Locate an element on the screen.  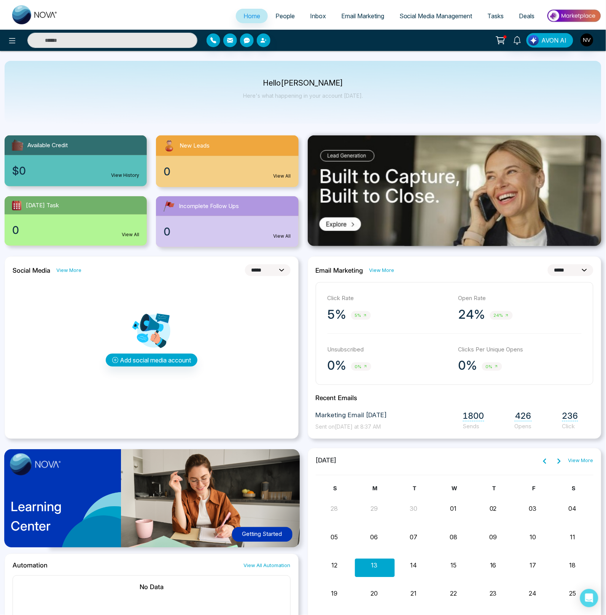
a: Inbox is located at coordinates (318, 16).